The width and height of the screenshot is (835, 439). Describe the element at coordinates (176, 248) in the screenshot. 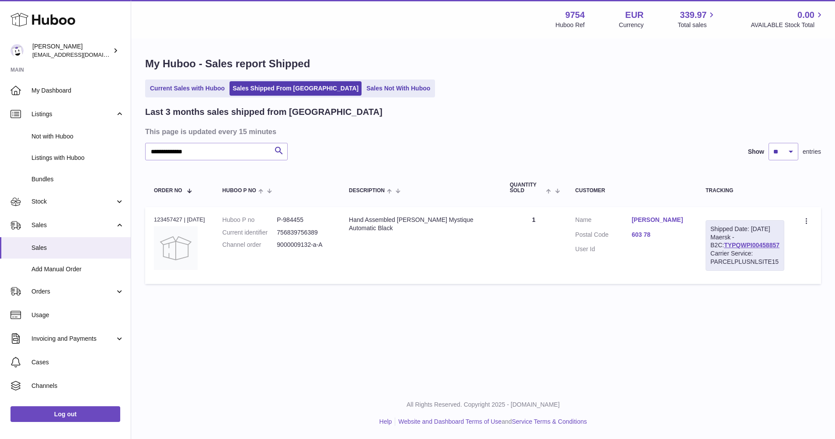

I see `img: no-photo.jpg` at that location.